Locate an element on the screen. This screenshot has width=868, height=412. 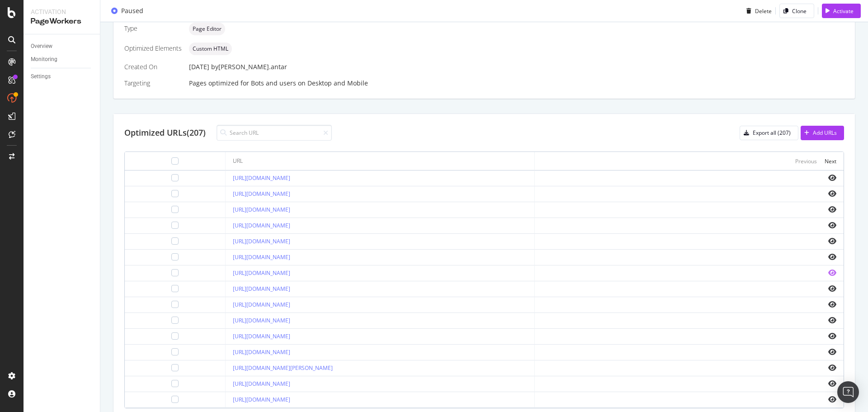
input: Search URL is located at coordinates (274, 132).